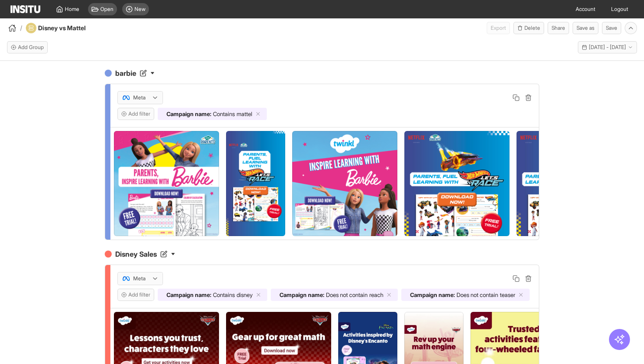  I want to click on img: afi05psrddvjhanug6z1, so click(166, 183).